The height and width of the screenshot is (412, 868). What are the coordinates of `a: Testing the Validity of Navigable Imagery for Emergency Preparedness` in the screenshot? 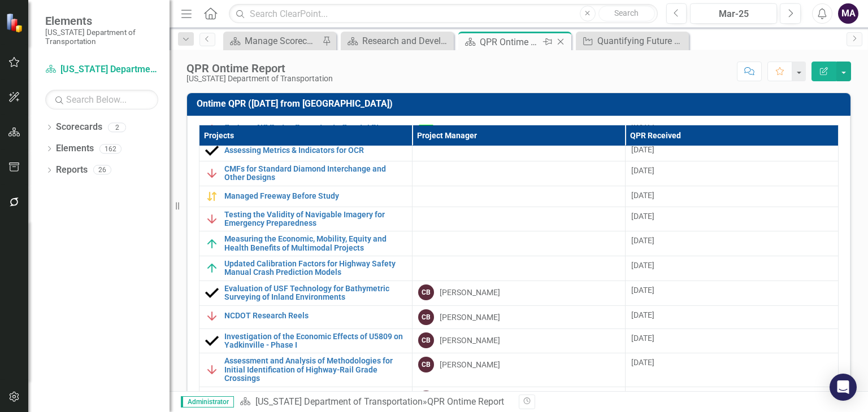 It's located at (315, 219).